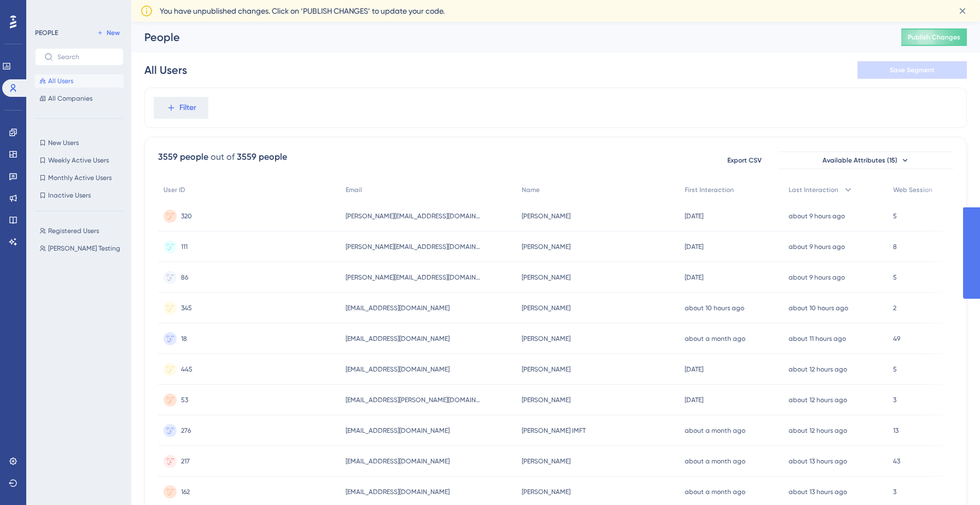 The width and height of the screenshot is (980, 505). What do you see at coordinates (354, 190) in the screenshot?
I see `span: Email` at bounding box center [354, 190].